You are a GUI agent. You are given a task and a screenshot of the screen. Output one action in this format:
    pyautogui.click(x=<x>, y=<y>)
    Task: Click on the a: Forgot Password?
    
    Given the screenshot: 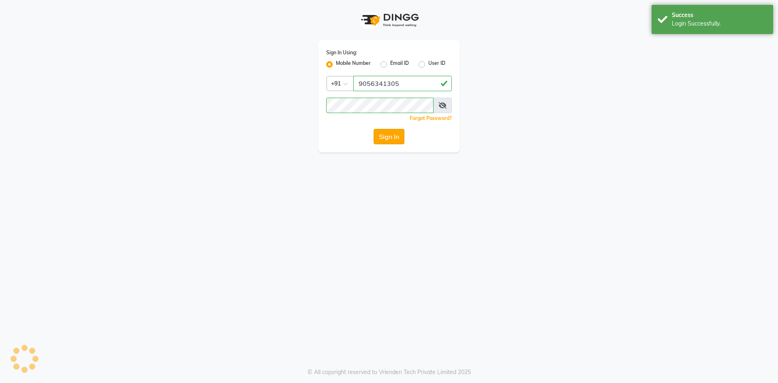 What is the action you would take?
    pyautogui.click(x=431, y=118)
    